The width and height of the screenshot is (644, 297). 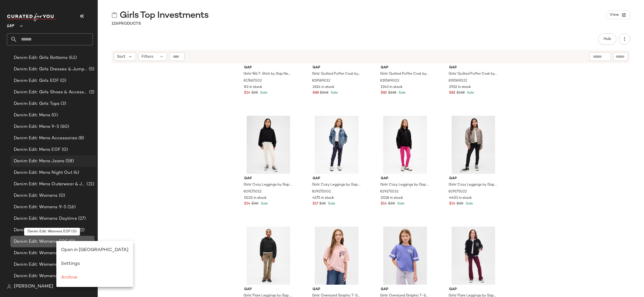 What do you see at coordinates (32, 18) in the screenshot?
I see `img: cfy_white_logo.C9jOOHJF.svg` at bounding box center [32, 18].